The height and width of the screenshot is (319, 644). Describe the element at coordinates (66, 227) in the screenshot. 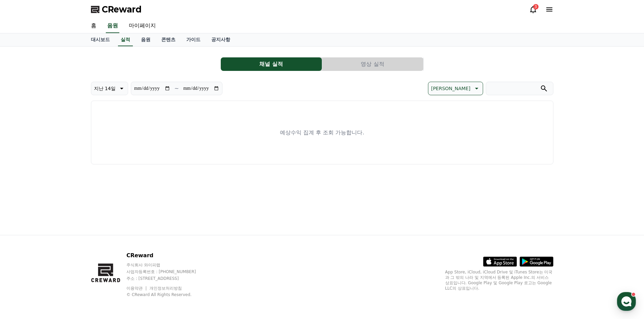

I see `span: 대화` at that location.